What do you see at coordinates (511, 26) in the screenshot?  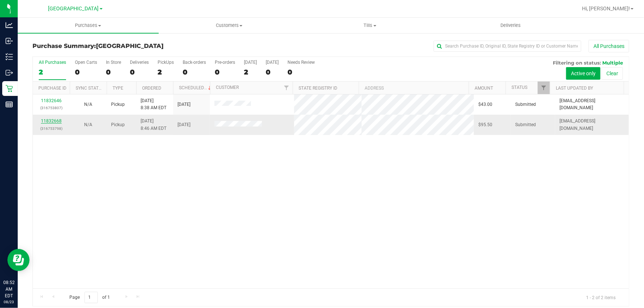 I see `span: Deliveries` at bounding box center [511, 26].